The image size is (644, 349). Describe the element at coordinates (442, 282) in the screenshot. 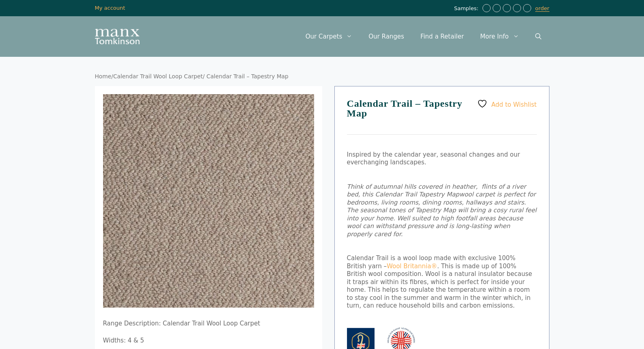

I see `p: Calendar Trail is a wool loop made with exclusive 100% British yarn – . This is made up of 100% B...` at that location.